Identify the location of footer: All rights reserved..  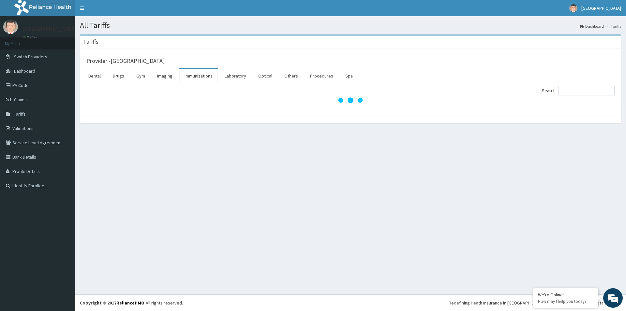
(350, 303).